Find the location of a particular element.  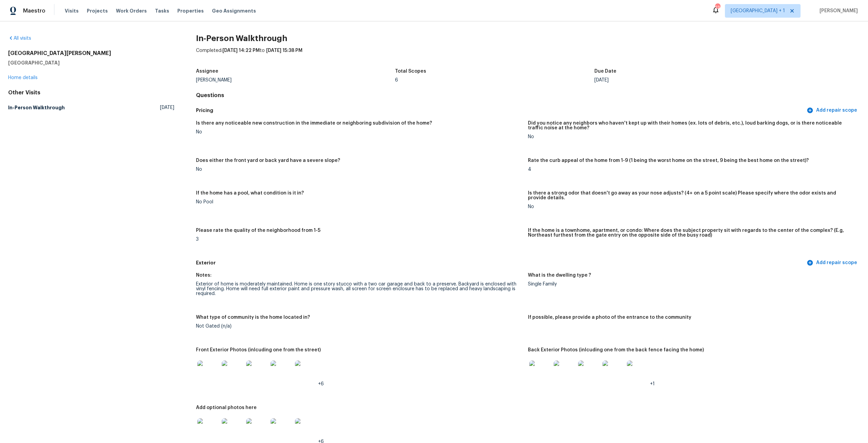

h5: What type of community is the home located in? is located at coordinates (253, 318).